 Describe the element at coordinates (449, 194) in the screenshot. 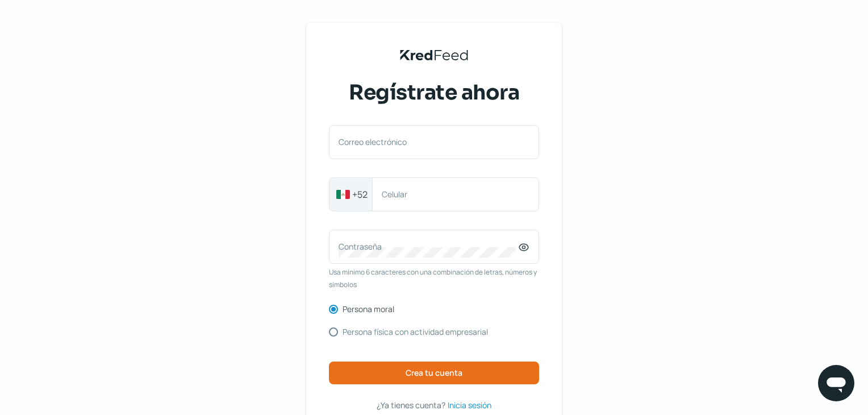

I see `label: Celular` at that location.